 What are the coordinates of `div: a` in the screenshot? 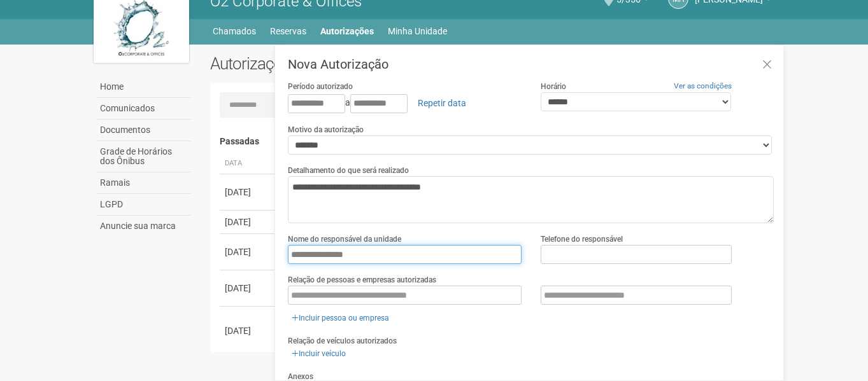 It's located at (405, 103).